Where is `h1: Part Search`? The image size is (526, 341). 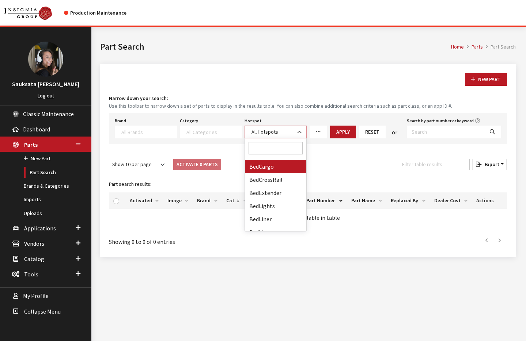 h1: Part Search is located at coordinates (276, 47).